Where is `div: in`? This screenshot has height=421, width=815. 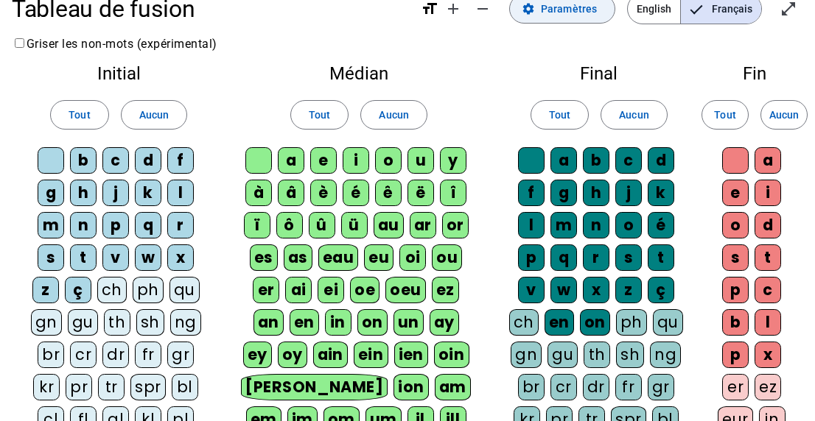 div: in is located at coordinates (338, 323).